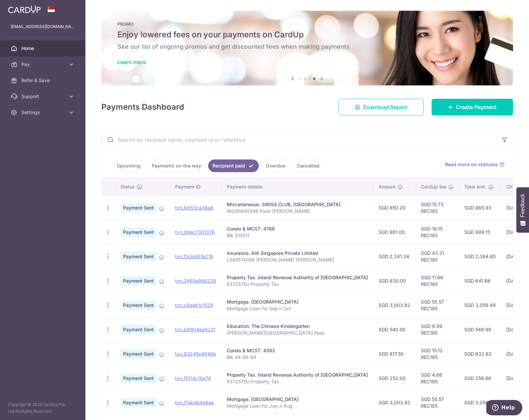  Describe the element at coordinates (438, 232) in the screenshot. I see `td: SGD 18.15 REC185` at that location.